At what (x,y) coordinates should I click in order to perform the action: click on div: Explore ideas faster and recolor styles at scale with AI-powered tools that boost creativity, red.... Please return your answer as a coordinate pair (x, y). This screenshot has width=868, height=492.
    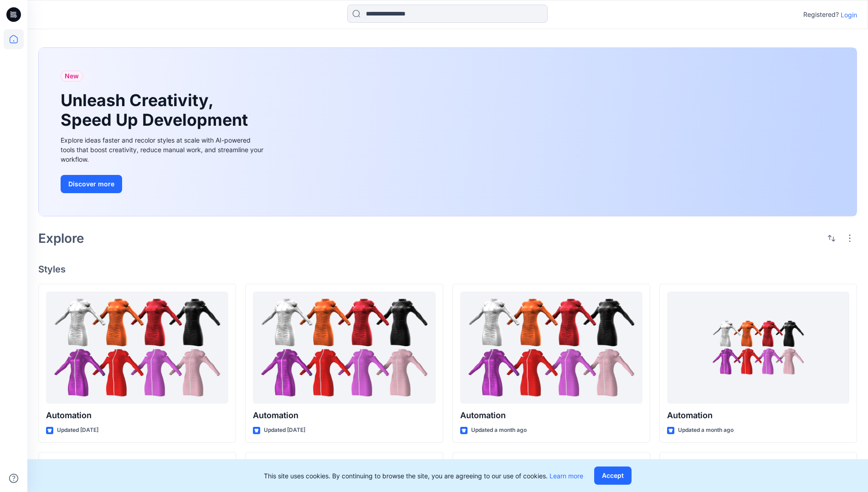
    Looking at the image, I should click on (163, 149).